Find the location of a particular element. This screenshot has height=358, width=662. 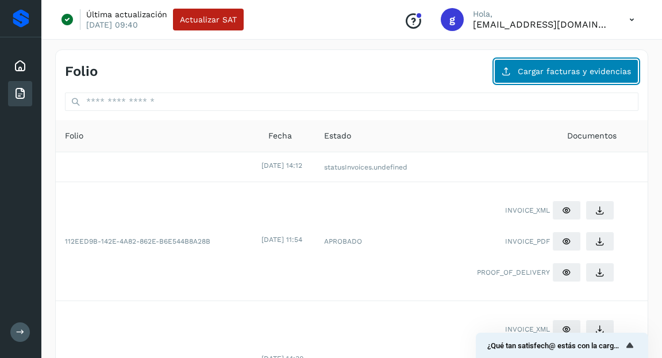

div: Inicio is located at coordinates (20, 66).